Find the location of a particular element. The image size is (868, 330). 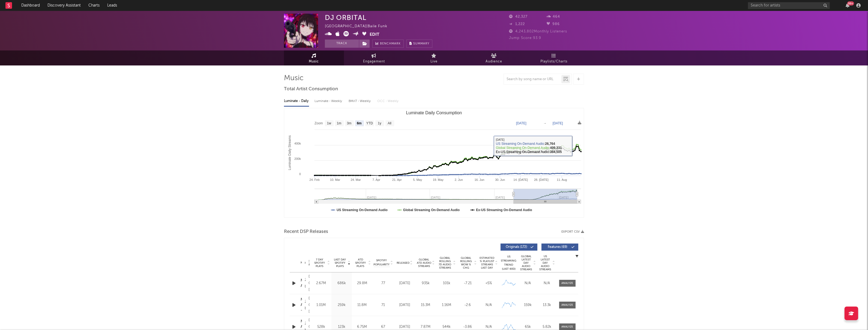

text: 21. Apr is located at coordinates (397, 180).